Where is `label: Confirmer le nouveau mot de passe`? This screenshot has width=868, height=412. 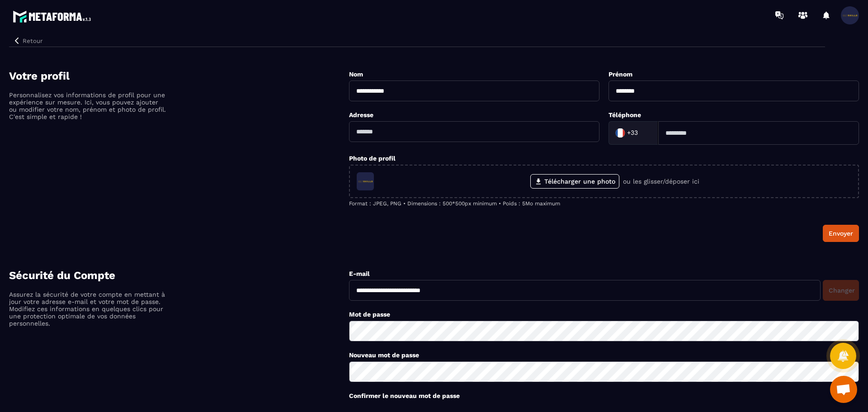
label: Confirmer le nouveau mot de passe is located at coordinates (404, 395).